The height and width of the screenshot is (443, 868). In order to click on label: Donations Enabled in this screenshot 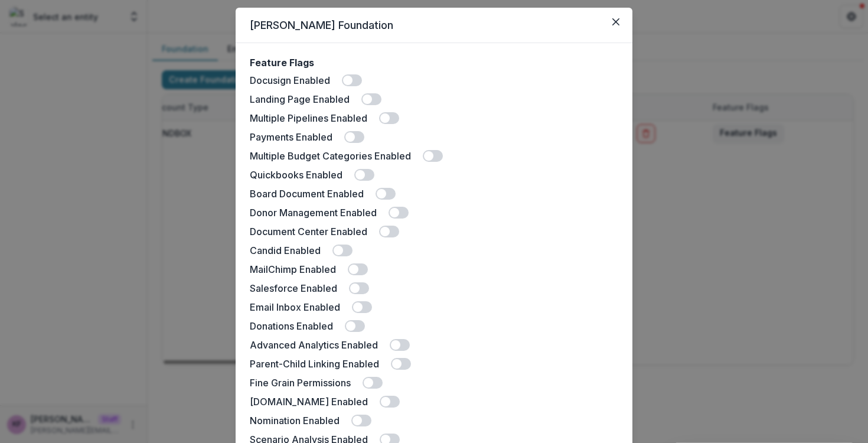, I will do `click(291, 326)`.